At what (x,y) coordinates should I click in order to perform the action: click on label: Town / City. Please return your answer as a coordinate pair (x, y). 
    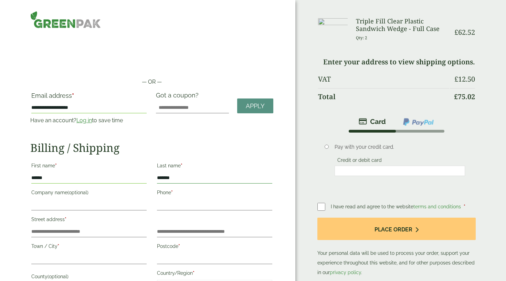
    Looking at the image, I should click on (89, 247).